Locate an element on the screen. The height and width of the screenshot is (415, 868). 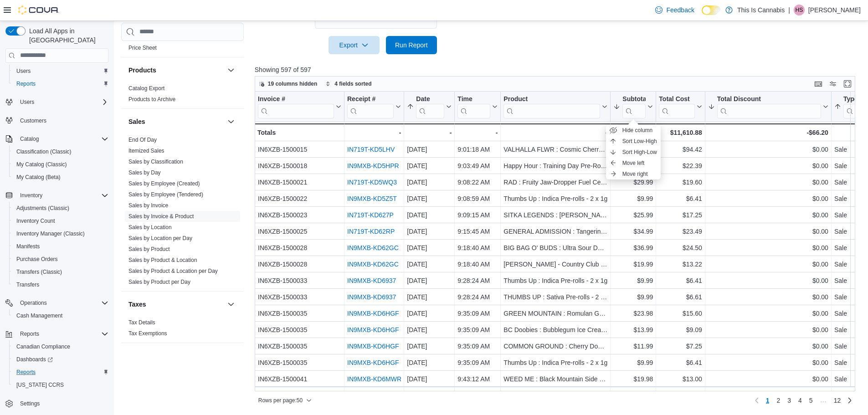
span: Dark Mode is located at coordinates (702, 15).